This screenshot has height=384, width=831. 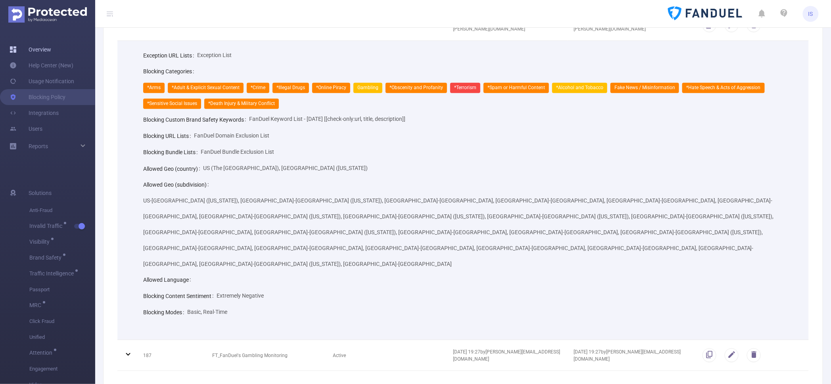 I want to click on label: Blocking Modes, so click(x=165, y=312).